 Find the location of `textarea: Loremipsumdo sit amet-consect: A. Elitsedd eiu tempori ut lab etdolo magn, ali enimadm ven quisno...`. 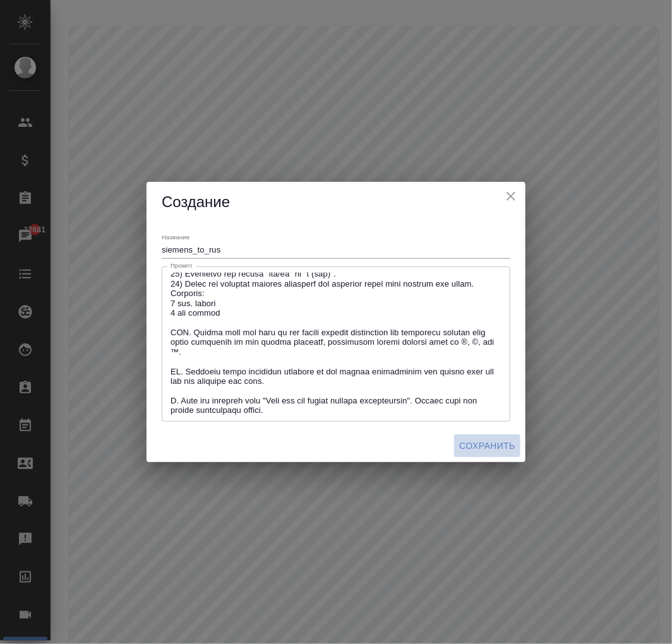

textarea: Loremipsumdo sit amet-consect: A. Elitsedd eiu tempori ut lab etdolo magn, ali enimadm ven quisno... is located at coordinates (336, 344).